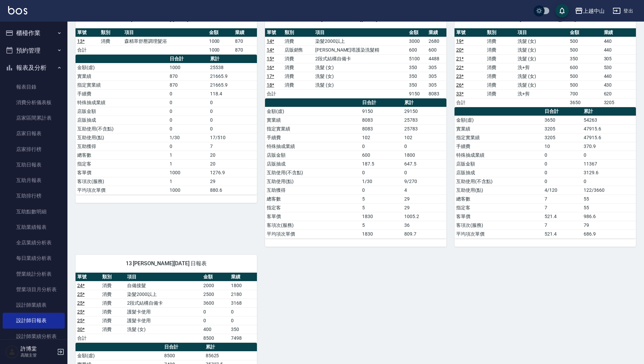 Image resolution: width=644 pixels, height=364 pixels. Describe the element at coordinates (34, 243) in the screenshot. I see `a: 全店業績分析表` at that location.